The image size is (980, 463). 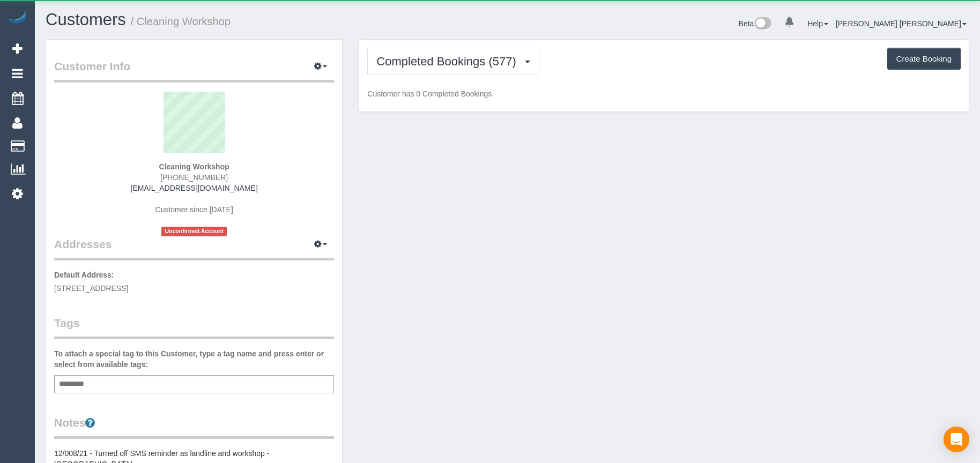 What do you see at coordinates (194, 427) in the screenshot?
I see `legend: Notes` at bounding box center [194, 427].